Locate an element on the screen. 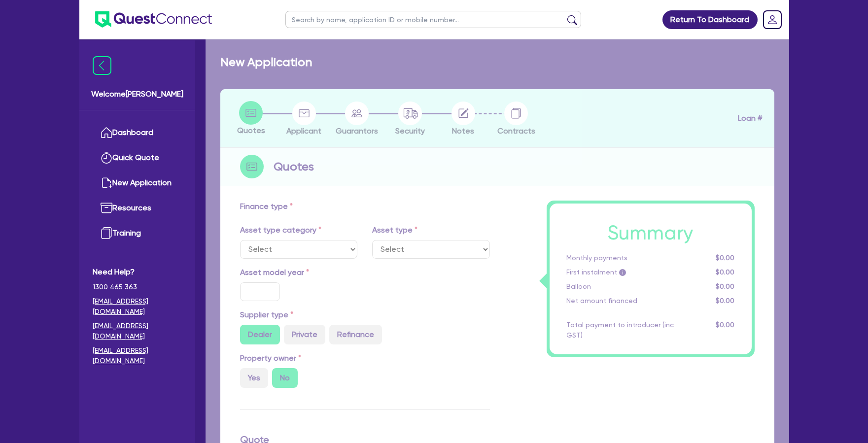 Image resolution: width=868 pixels, height=443 pixels. img: training is located at coordinates (106, 233).